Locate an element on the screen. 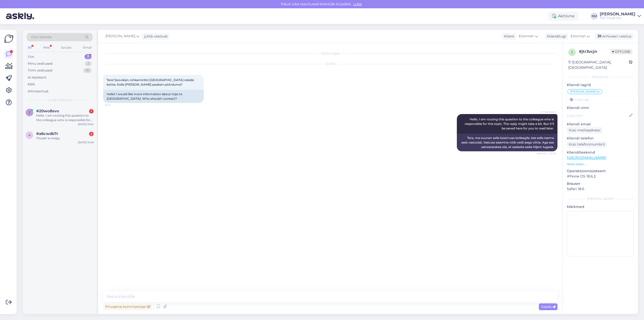 This screenshot has height=320, width=644. span: Uued vestlused is located at coordinates (60, 100).